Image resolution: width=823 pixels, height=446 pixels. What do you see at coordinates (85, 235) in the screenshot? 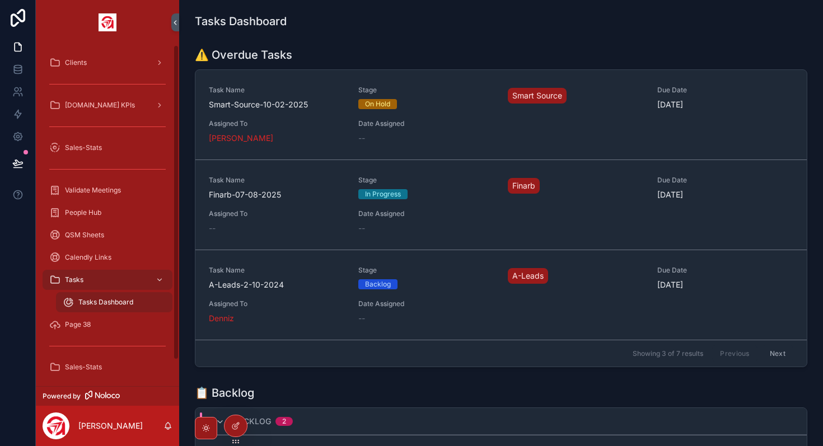
I see `span: QSM Sheets` at bounding box center [85, 235].